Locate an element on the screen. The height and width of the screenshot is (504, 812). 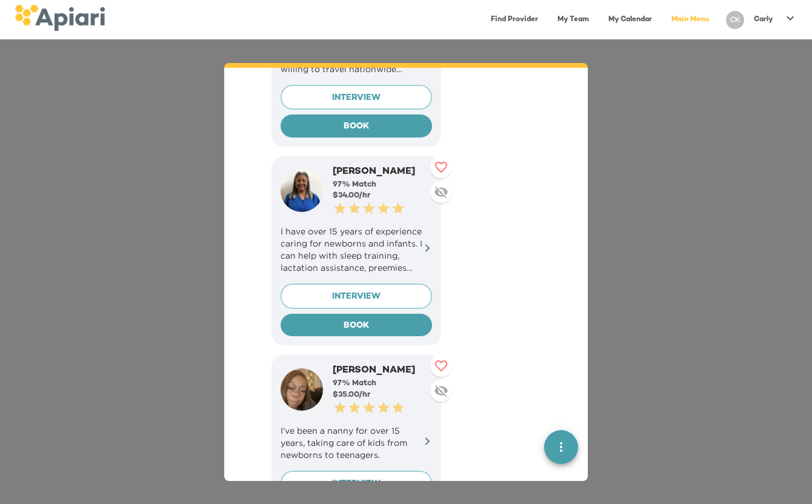
div: $ 35.00 /hr is located at coordinates (382, 395).